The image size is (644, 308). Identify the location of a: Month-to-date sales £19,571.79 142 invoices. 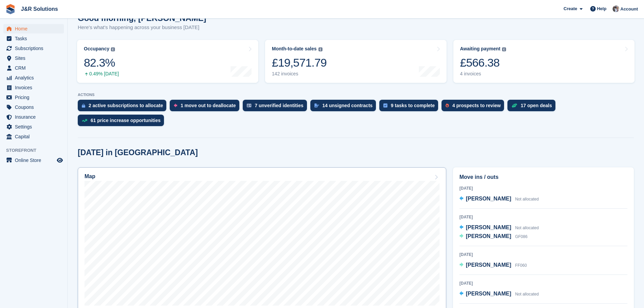
(356, 61).